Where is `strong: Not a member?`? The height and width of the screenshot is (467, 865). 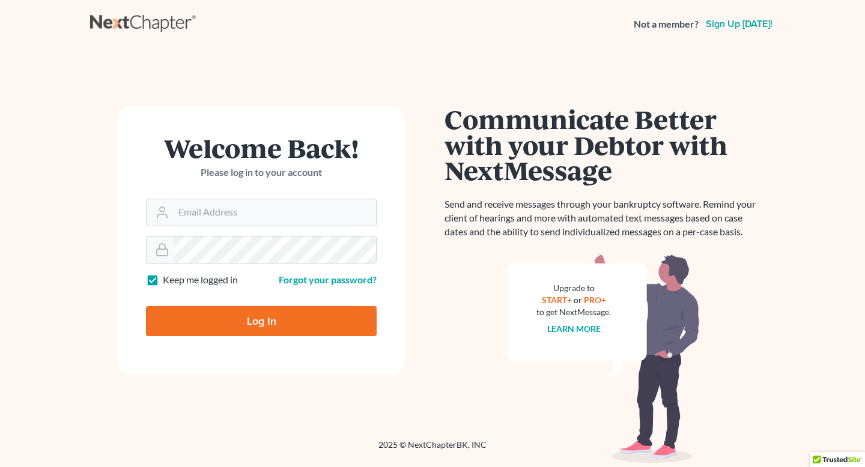
strong: Not a member? is located at coordinates (666, 24).